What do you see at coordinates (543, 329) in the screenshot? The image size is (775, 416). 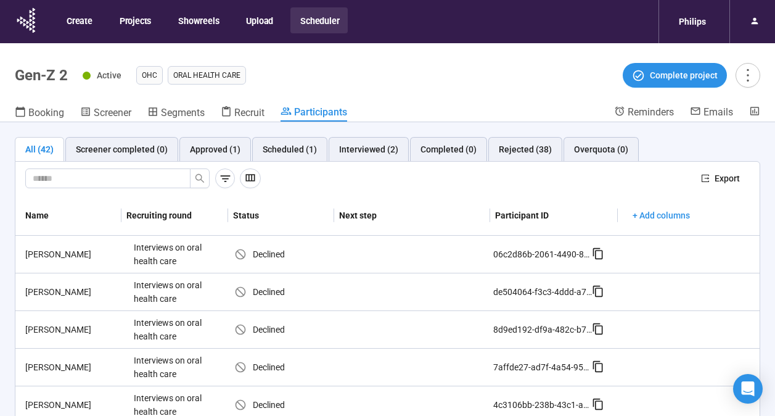 I see `div: 8d9ed192-df9a-482c-b77d-ce190b7a3869` at bounding box center [543, 329].